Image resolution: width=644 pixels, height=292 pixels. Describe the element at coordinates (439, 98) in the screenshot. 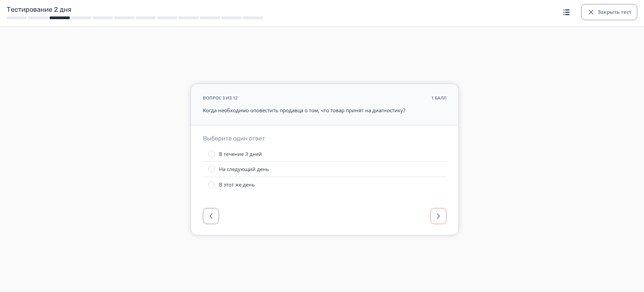

I see `div: 1 балл` at that location.